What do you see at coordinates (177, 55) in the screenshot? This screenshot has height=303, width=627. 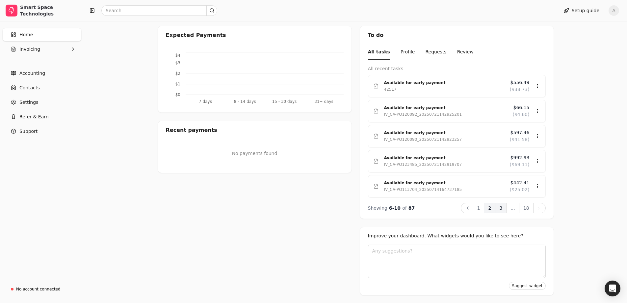 I see `tspan: $4` at bounding box center [177, 55].